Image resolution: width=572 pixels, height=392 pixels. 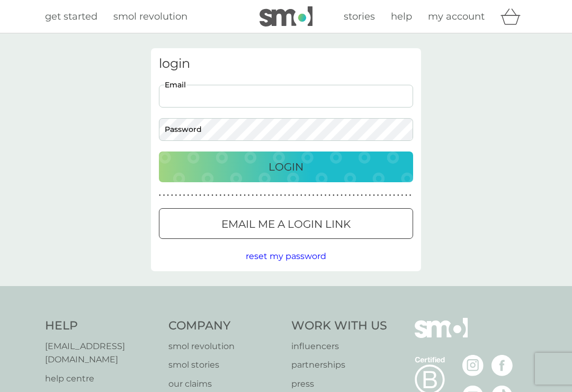 I want to click on a: get started, so click(x=71, y=16).